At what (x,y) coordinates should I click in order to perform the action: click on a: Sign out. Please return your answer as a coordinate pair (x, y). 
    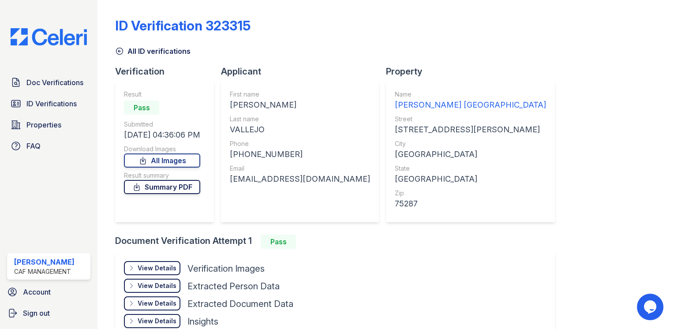
    Looking at the image, I should click on (49, 313).